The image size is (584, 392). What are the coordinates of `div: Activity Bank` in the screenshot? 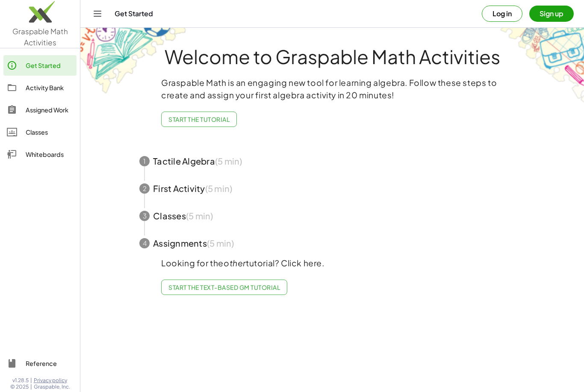 It's located at (49, 88).